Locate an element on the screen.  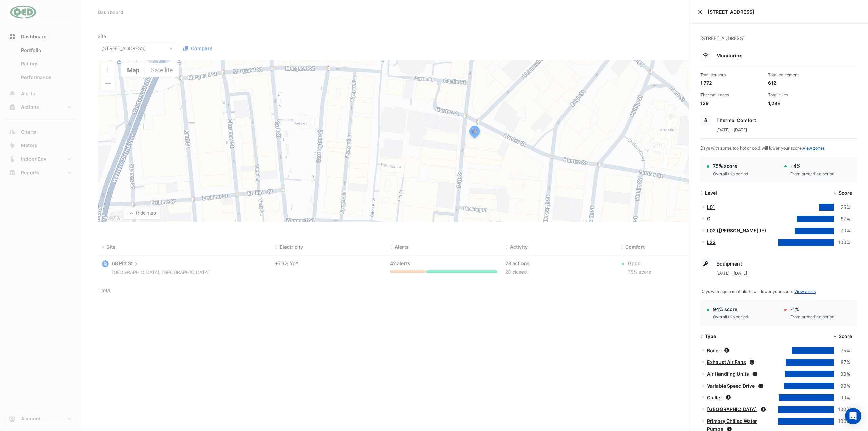
div: Open Intercom Messenger is located at coordinates (853, 416).